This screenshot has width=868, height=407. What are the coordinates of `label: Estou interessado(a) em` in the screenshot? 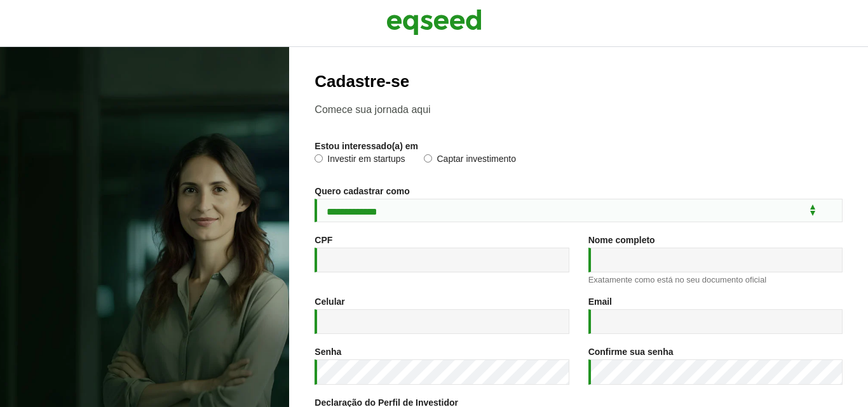 It's located at (366, 146).